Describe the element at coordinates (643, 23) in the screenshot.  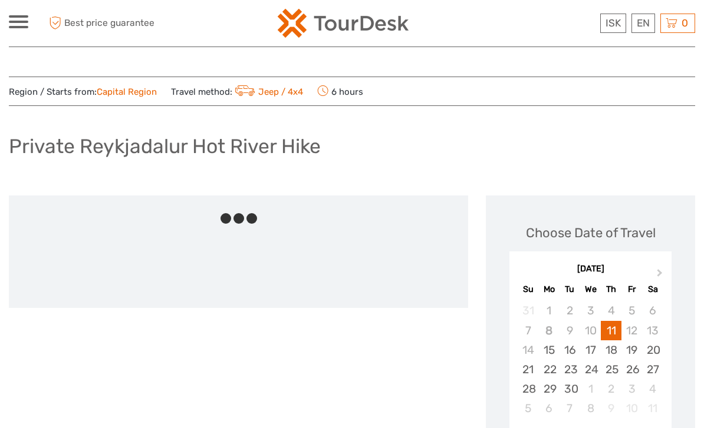
I see `div: EN` at that location.